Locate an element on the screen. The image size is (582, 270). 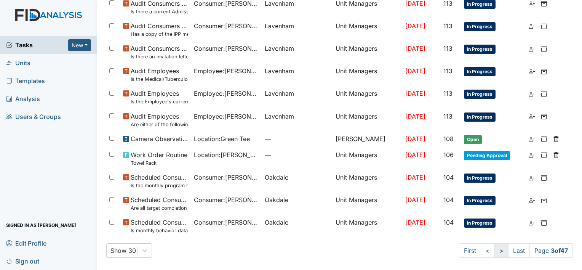
button: New is located at coordinates (80, 45).